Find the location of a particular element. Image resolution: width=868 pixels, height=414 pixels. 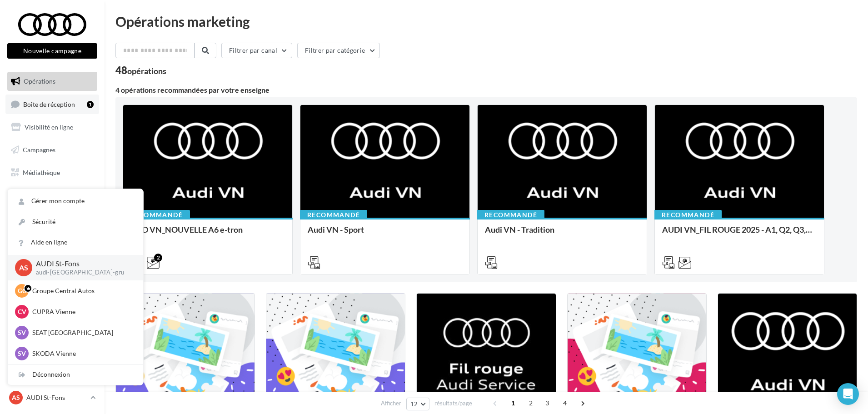

a: Boîte de réception1 is located at coordinates (52, 104).